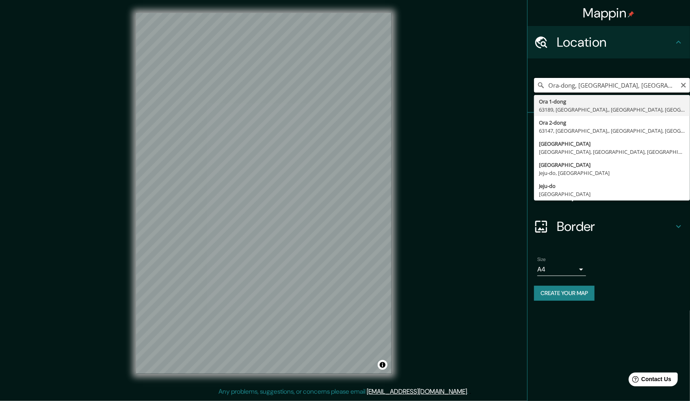  Describe the element at coordinates (616, 42) in the screenshot. I see `h4: Location` at that location.